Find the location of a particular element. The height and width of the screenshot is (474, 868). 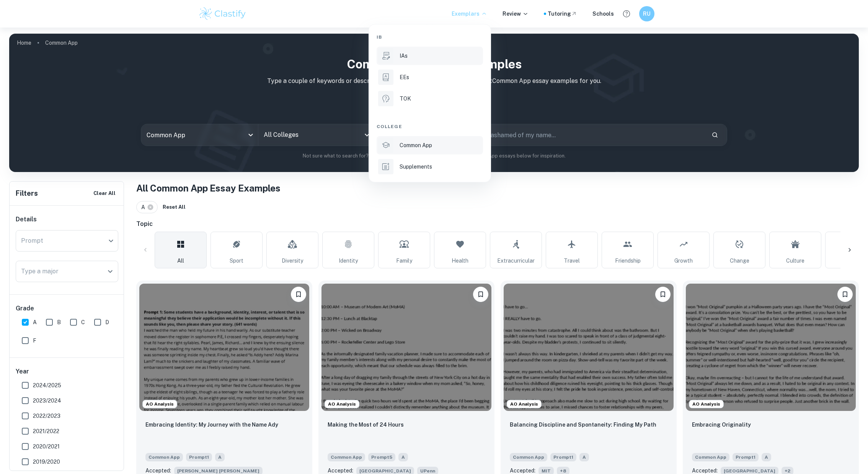

span: College is located at coordinates (389, 127).